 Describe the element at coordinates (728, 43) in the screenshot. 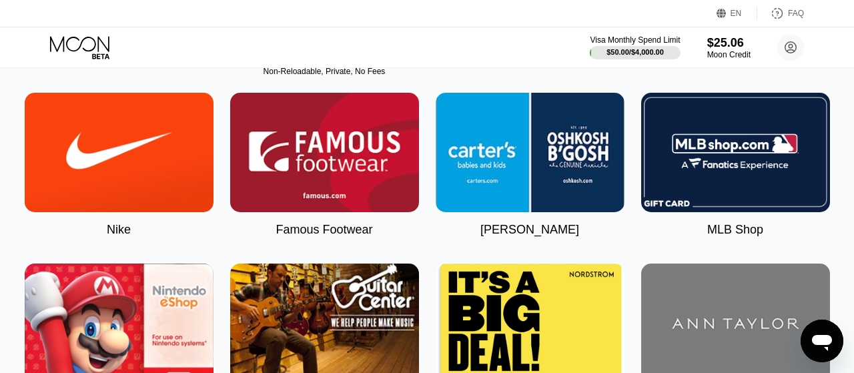

I see `div: $25.06` at that location.